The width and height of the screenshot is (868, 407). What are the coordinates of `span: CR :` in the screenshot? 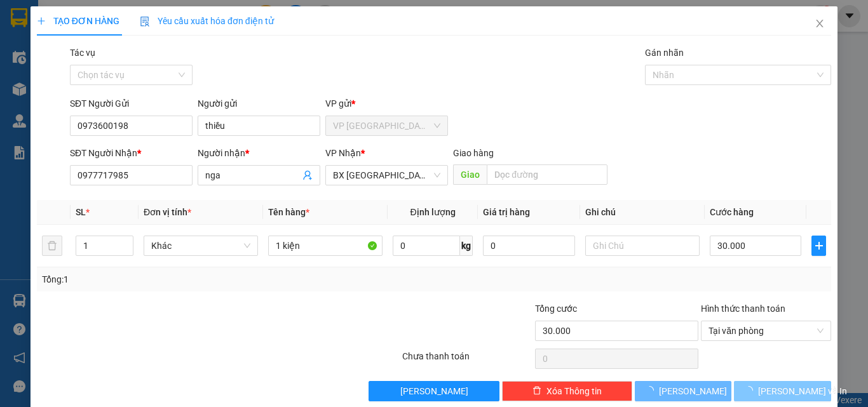 It's located at (19, 90).